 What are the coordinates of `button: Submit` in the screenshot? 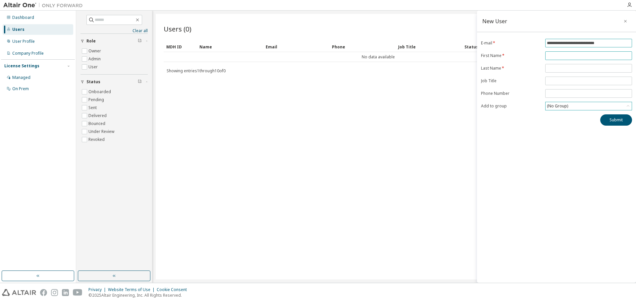 It's located at (616, 120).